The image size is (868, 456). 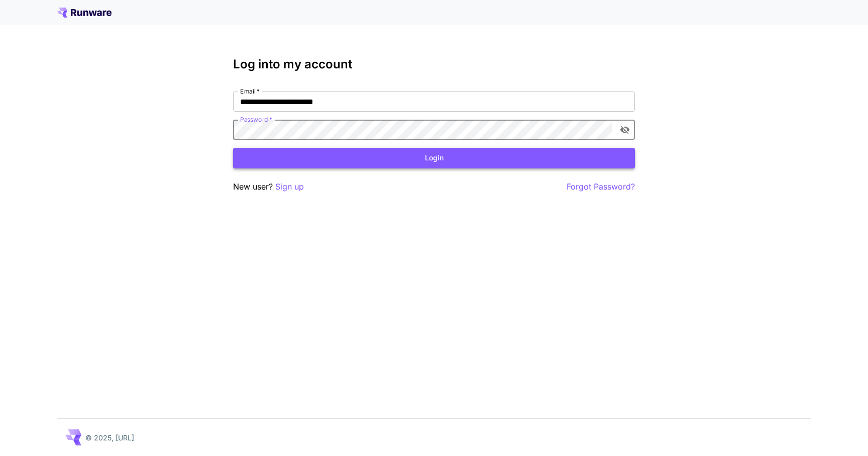 What do you see at coordinates (601, 187) in the screenshot?
I see `button: Forgot Password?` at bounding box center [601, 187].